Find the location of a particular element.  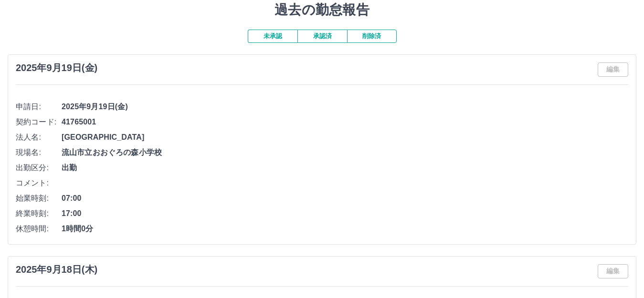

span: 現場名: is located at coordinates (39, 153).